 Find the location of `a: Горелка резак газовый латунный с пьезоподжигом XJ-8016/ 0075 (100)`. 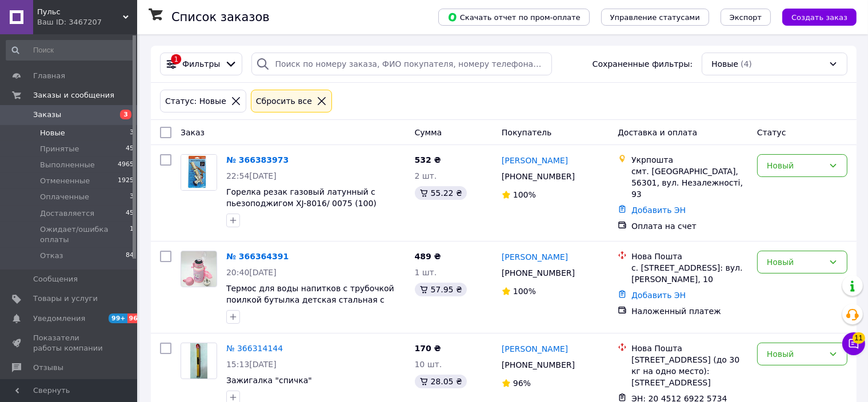

a: Горелка резак газовый латунный с пьезоподжигом XJ-8016/ 0075 (100) is located at coordinates (301, 197).